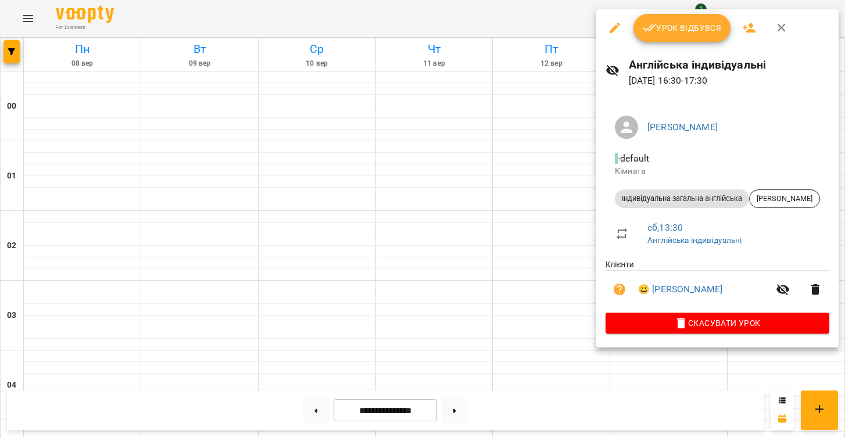 The height and width of the screenshot is (437, 845). I want to click on button: Урок відбувся, so click(683, 28).